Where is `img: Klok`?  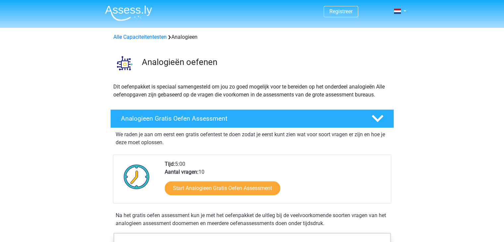 img: Klok is located at coordinates (137, 177).